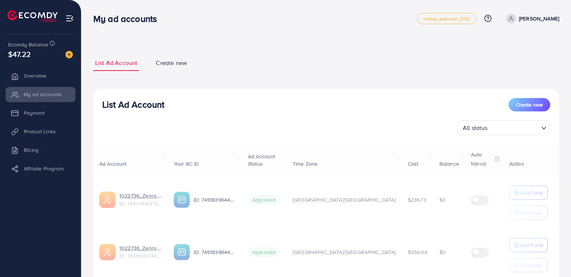  I want to click on span: Ecomdy Balance, so click(28, 45).